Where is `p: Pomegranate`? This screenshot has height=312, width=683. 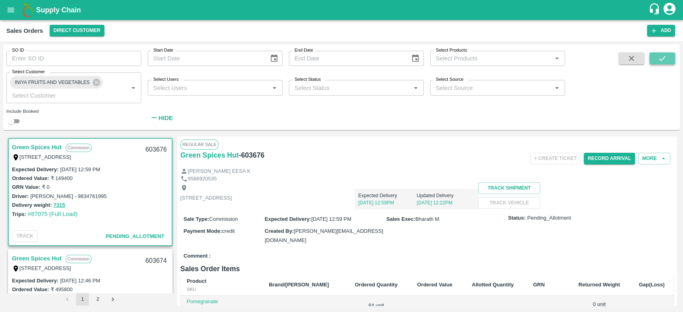 p: Pomegranate is located at coordinates (221, 302).